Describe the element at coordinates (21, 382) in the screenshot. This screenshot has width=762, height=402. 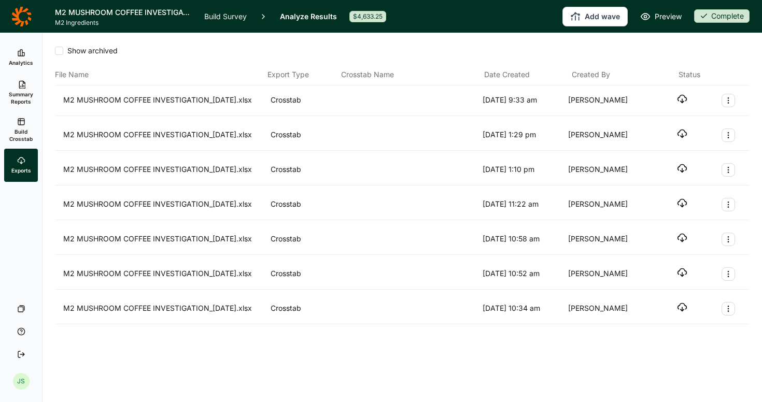
I see `div: JS` at that location.